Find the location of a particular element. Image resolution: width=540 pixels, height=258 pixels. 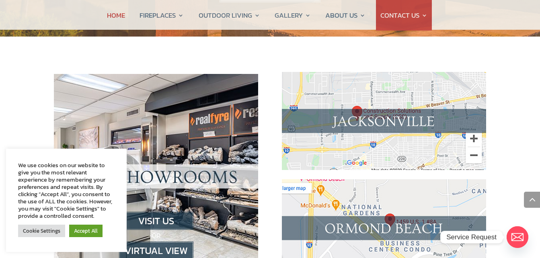

a: Cookie Settings is located at coordinates (41, 231).